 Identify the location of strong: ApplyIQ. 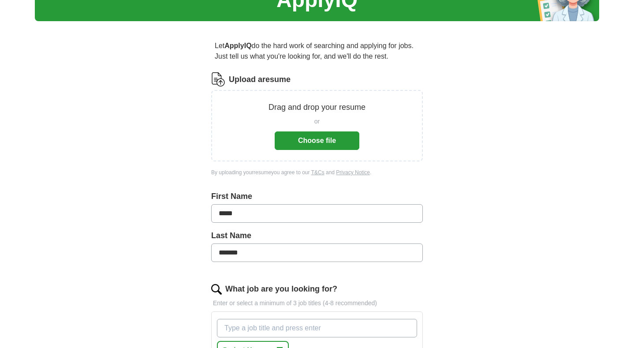
(238, 45).